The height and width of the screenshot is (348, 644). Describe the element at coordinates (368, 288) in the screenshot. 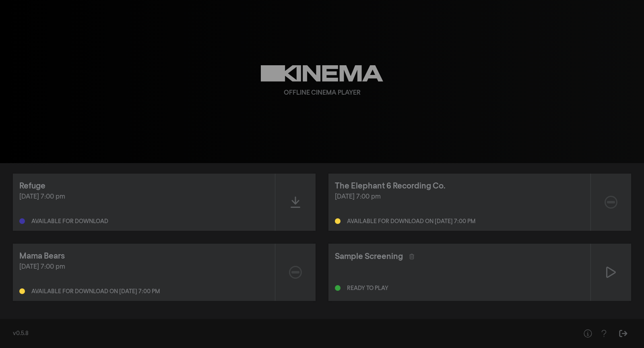

I see `div: Ready to play` at that location.